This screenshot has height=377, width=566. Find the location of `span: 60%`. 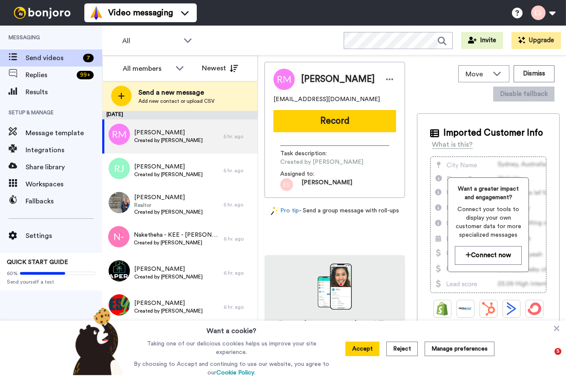

span: 60% is located at coordinates (12, 273).